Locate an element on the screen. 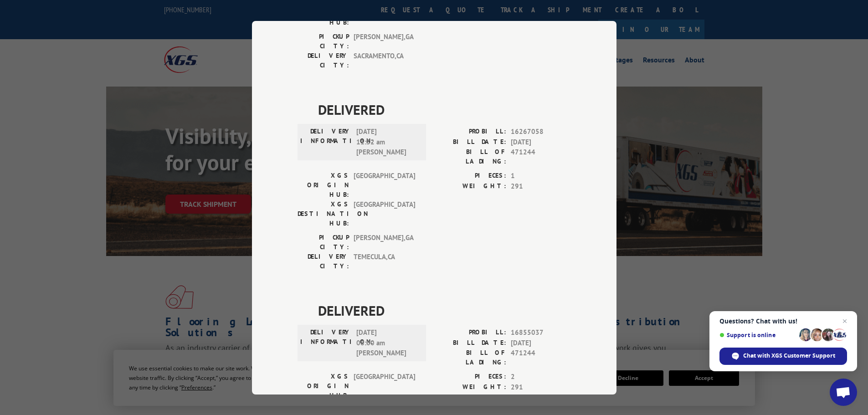 This screenshot has width=868, height=415. span: 2 is located at coordinates (541, 377).